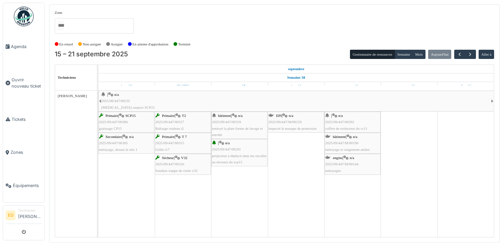  I want to click on a: 19 septembre 2025, so click(352, 86).